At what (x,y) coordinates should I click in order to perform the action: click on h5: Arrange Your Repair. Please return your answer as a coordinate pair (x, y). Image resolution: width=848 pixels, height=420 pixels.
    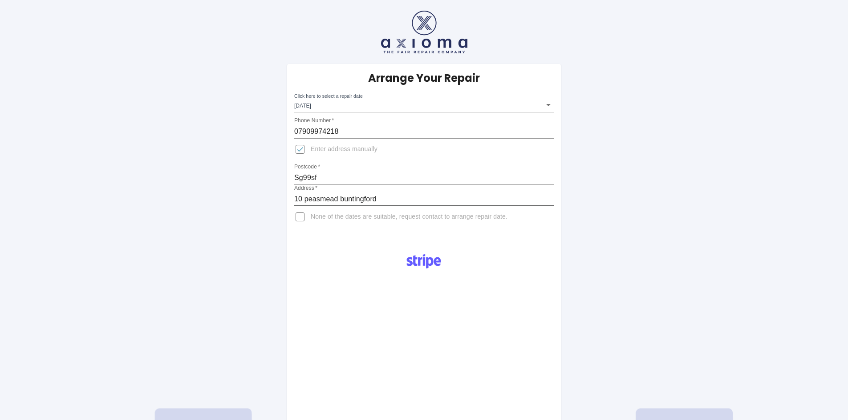
    Looking at the image, I should click on (424, 78).